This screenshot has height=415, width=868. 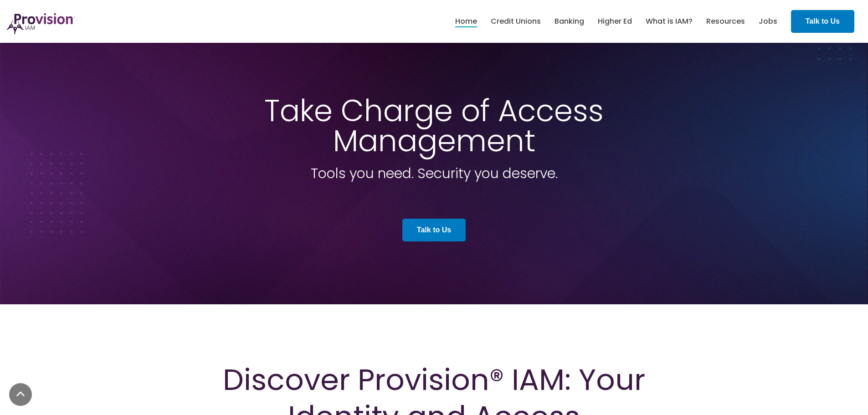 I want to click on a: Higher Ed, so click(x=615, y=21).